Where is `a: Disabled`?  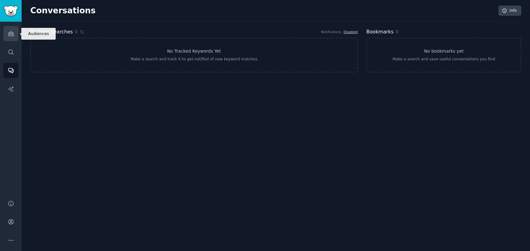 a: Disabled is located at coordinates (351, 32).